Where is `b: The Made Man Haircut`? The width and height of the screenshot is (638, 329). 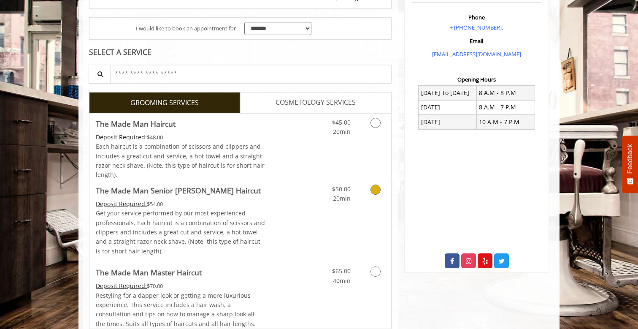 b: The Made Man Haircut is located at coordinates (136, 124).